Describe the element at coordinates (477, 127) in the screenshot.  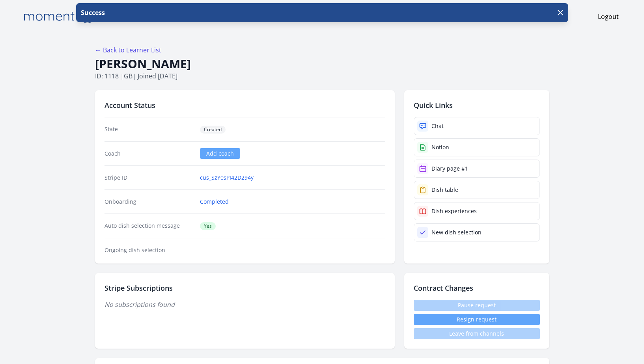
I see `a: Chat` at that location.